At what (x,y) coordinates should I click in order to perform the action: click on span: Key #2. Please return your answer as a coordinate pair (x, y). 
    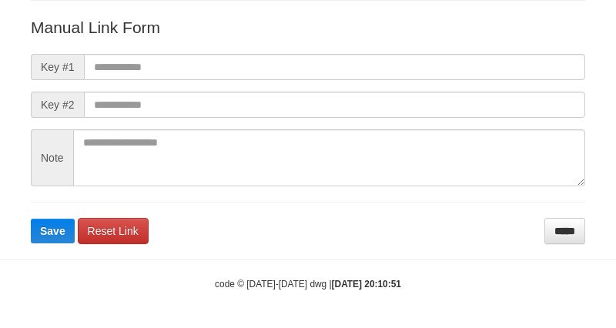
    Looking at the image, I should click on (57, 105).